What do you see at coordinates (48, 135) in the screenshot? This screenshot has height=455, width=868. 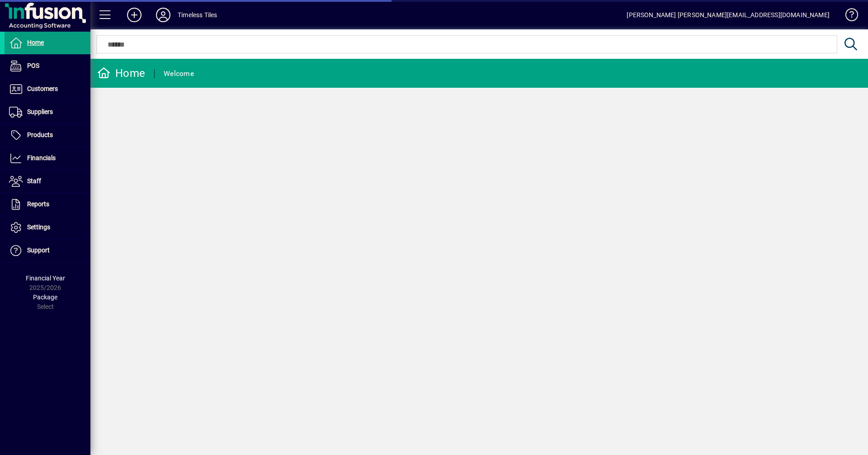 I see `a: Products` at bounding box center [48, 135].